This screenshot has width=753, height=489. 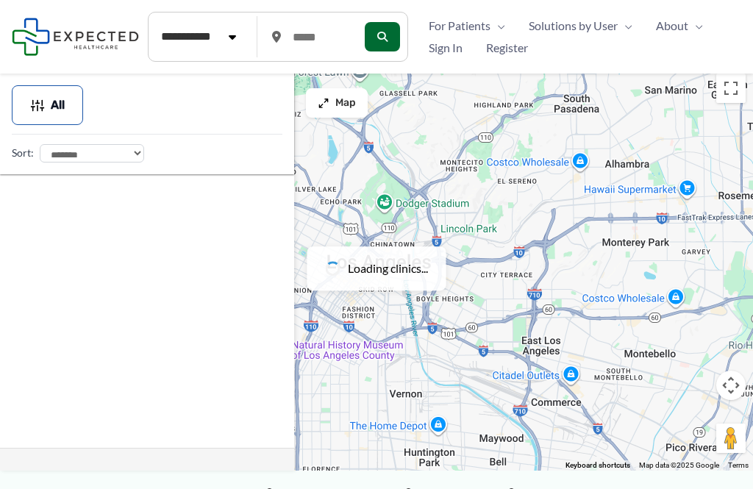 I want to click on span: For Patients, so click(x=460, y=26).